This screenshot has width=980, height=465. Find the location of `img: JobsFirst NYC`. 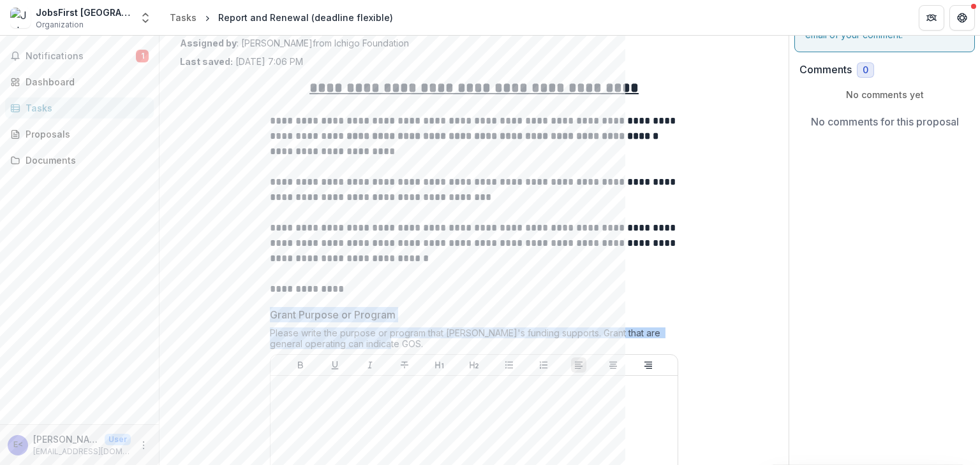

img: JobsFirst NYC is located at coordinates (20, 18).